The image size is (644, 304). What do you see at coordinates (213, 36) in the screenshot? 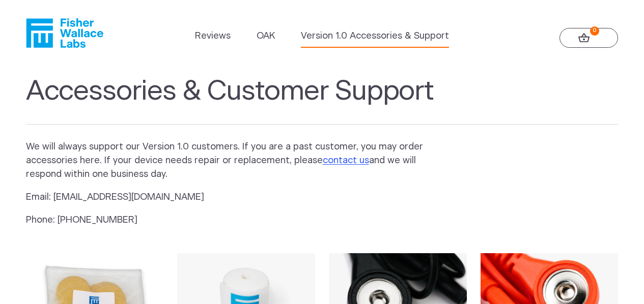
I see `a: Reviews` at bounding box center [213, 36].